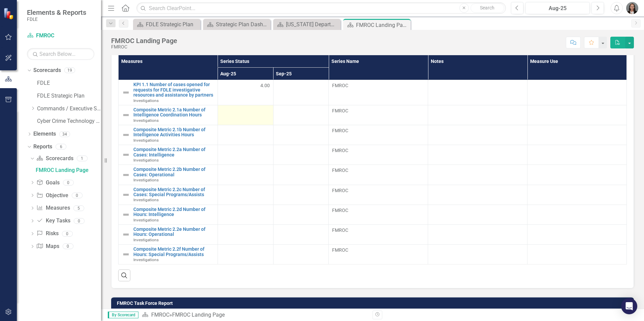 The height and width of the screenshot is (321, 644). I want to click on a: Composite Metric 2.1a Number of Intelligence Coordination Hours, so click(174, 112).